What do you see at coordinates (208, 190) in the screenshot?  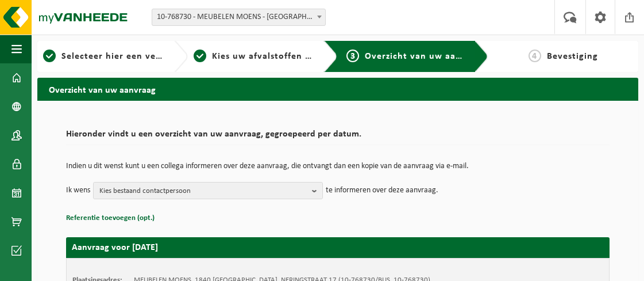 I see `button: Kies bestaand contactpersoon` at bounding box center [208, 190].